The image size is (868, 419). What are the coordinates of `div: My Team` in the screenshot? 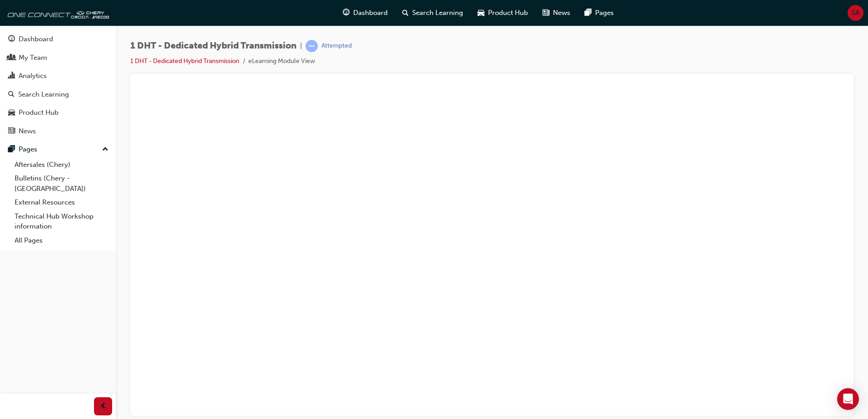 It's located at (33, 57).